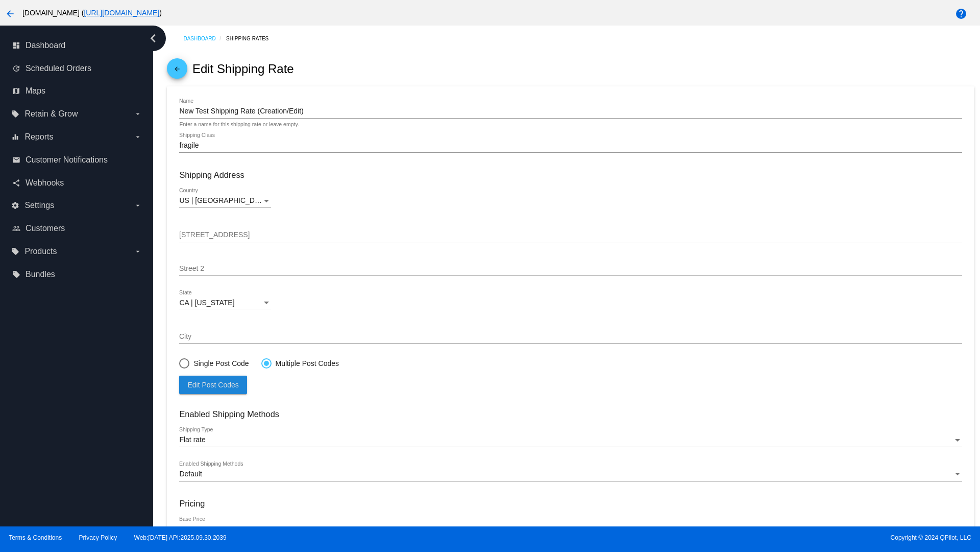 Image resolution: width=980 pixels, height=552 pixels. Describe the element at coordinates (570, 503) in the screenshot. I see `h3: Pricing` at that location.